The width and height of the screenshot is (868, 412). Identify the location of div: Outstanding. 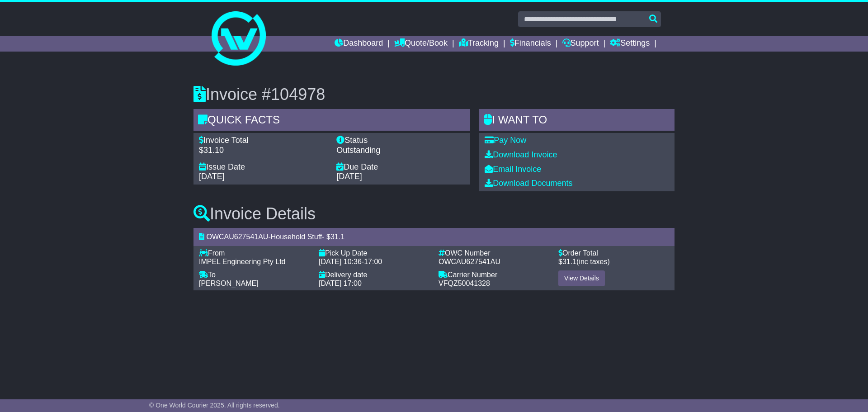
(400, 151).